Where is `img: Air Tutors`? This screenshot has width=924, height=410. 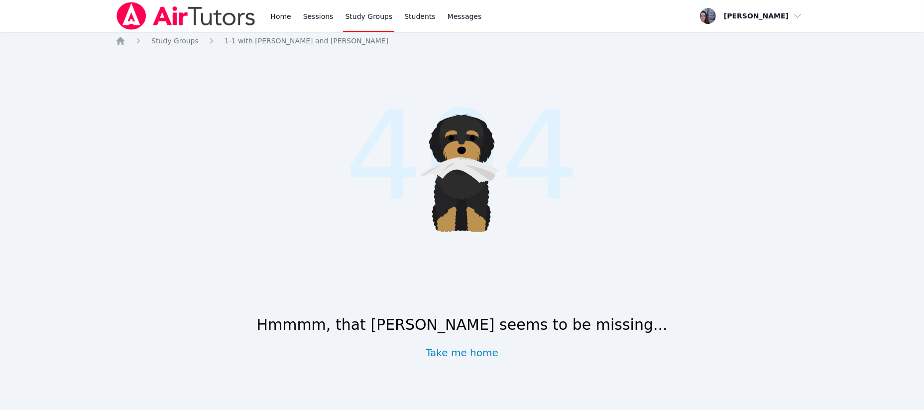 img: Air Tutors is located at coordinates (186, 16).